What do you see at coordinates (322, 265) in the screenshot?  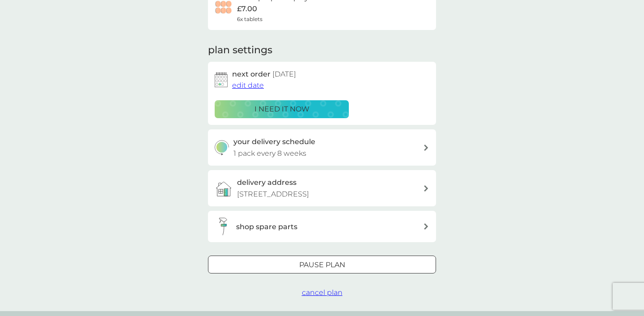 I see `button: Pause plan` at bounding box center [322, 265].